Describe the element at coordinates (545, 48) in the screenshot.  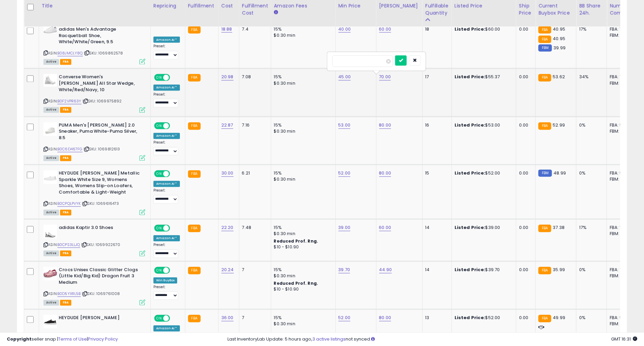
I see `small: FBM` at that location.